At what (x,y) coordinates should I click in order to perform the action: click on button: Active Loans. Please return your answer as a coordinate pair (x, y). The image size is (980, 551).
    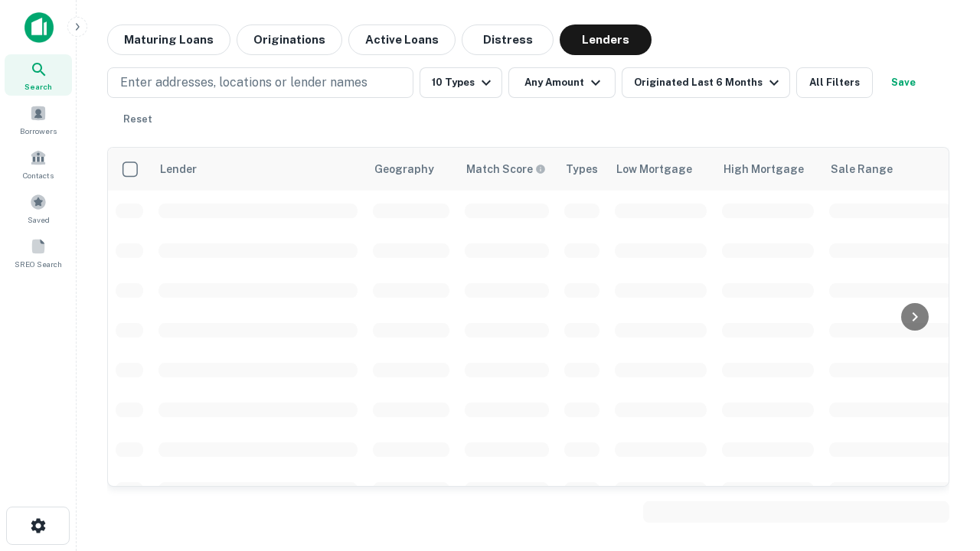
    Looking at the image, I should click on (402, 40).